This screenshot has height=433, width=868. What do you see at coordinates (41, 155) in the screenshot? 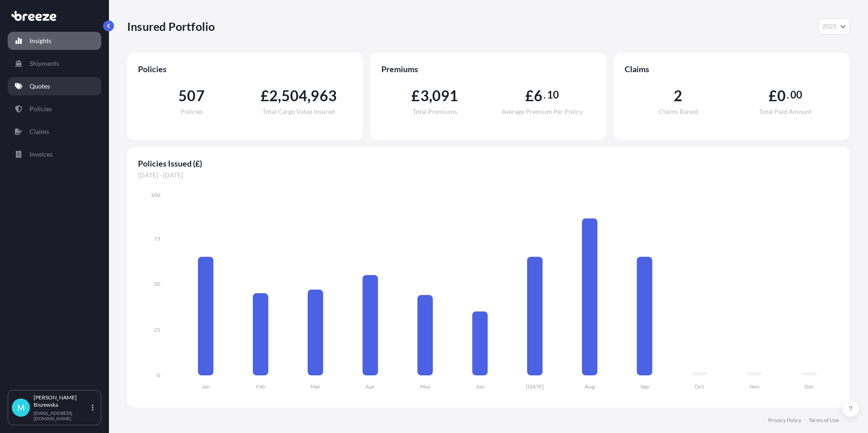
I see `p: Invoices` at bounding box center [41, 155].